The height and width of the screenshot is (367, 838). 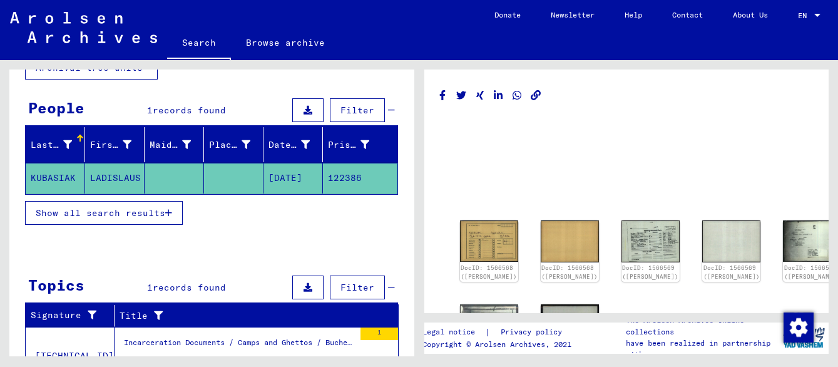 What do you see at coordinates (285, 43) in the screenshot?
I see `a: Browse archive` at bounding box center [285, 43].